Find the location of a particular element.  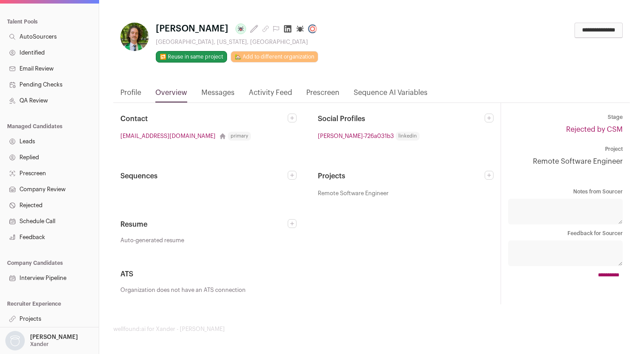

a: Activity Feed is located at coordinates (271, 95).